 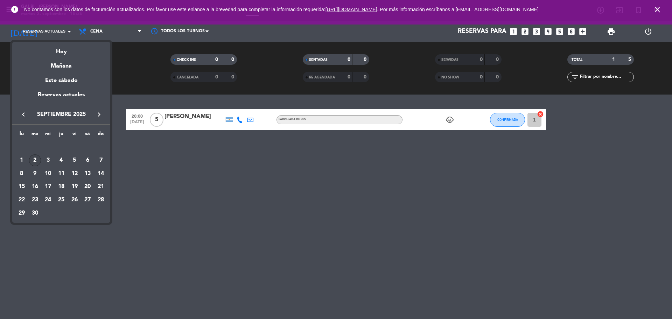 I want to click on div: 30, so click(x=35, y=213).